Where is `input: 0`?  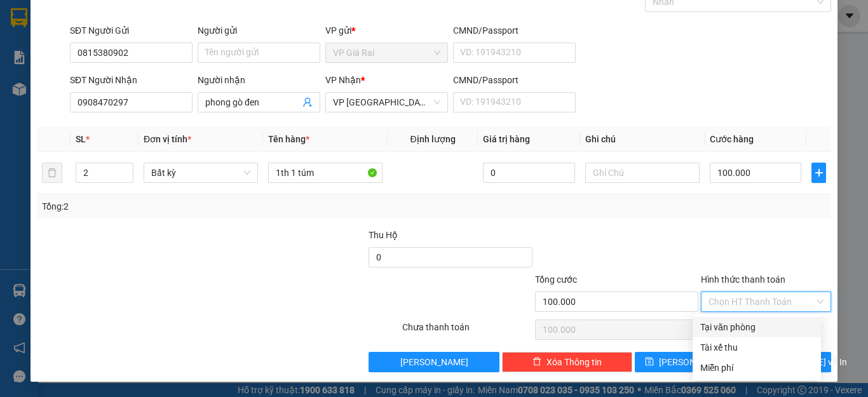
input: 0 is located at coordinates (529, 173).